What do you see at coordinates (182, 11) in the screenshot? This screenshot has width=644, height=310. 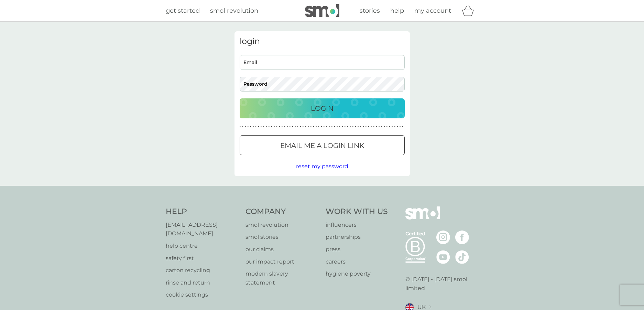 I see `span: get started` at bounding box center [182, 11].